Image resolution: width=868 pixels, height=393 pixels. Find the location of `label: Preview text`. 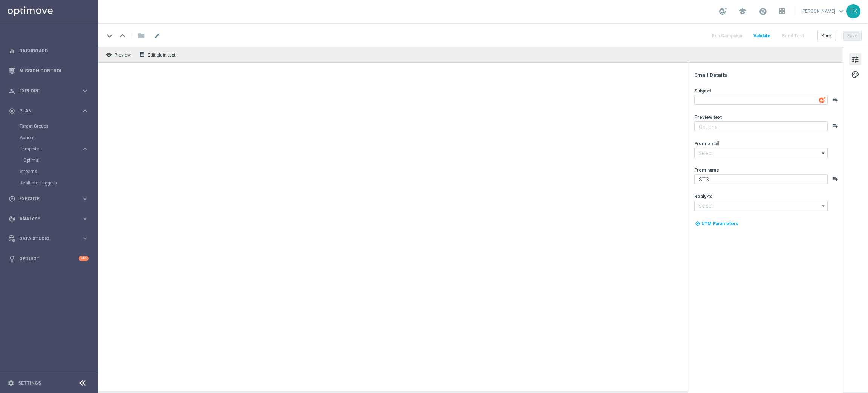

label: Preview text is located at coordinates (708, 117).